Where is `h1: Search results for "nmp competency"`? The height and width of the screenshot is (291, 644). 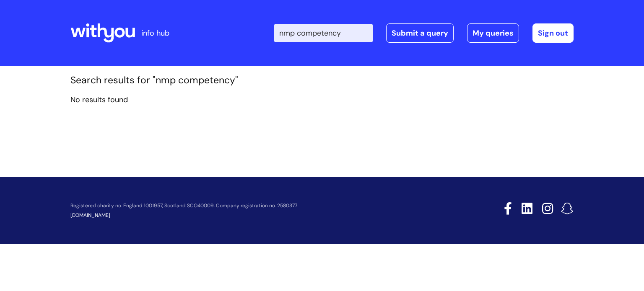
h1: Search results for "nmp competency" is located at coordinates (322, 81).